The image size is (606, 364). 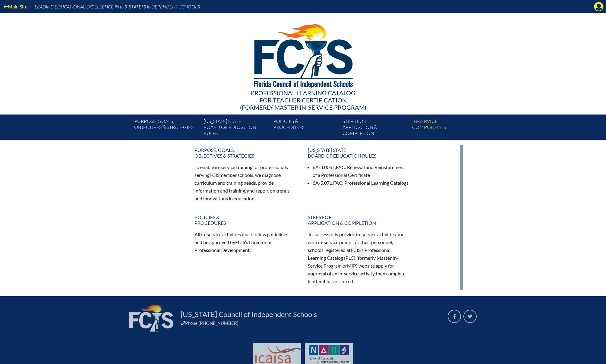 What do you see at coordinates (303, 54) in the screenshot?
I see `img: FCISlogo221.eps` at bounding box center [303, 54].